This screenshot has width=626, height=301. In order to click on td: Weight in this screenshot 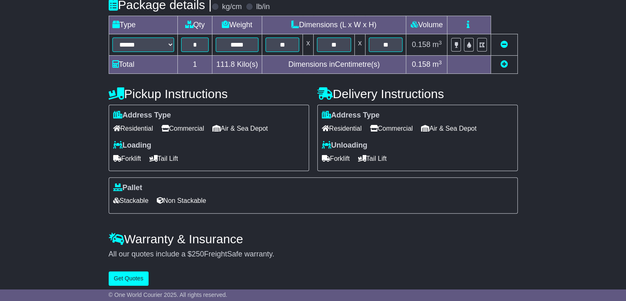, I will do `click(237, 25)`.